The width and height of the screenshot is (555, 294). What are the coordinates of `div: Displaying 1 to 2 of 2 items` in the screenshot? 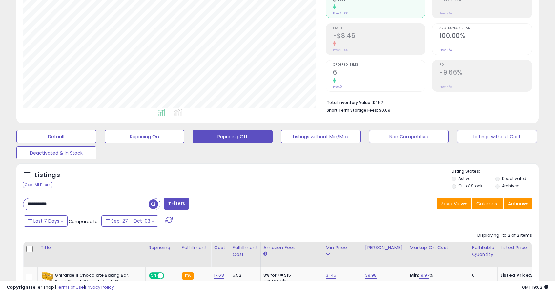 It's located at (504, 236).